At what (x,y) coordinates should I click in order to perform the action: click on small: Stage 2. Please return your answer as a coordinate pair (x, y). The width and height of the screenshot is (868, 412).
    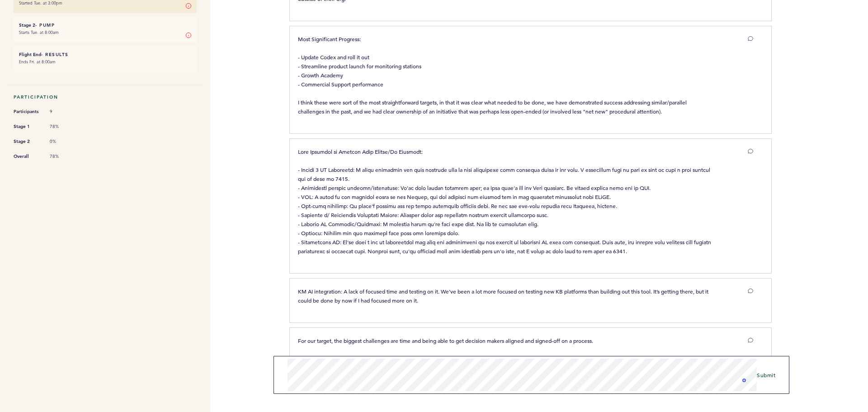
    Looking at the image, I should click on (27, 25).